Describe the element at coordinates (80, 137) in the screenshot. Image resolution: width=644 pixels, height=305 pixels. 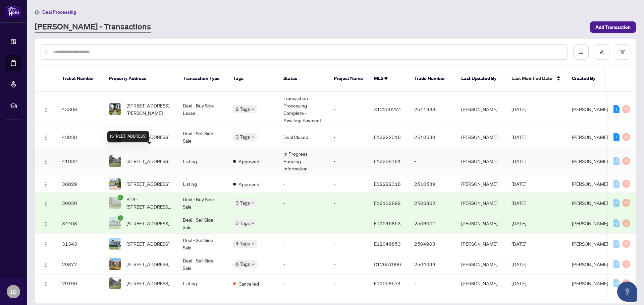
I see `td: 43938` at that location.